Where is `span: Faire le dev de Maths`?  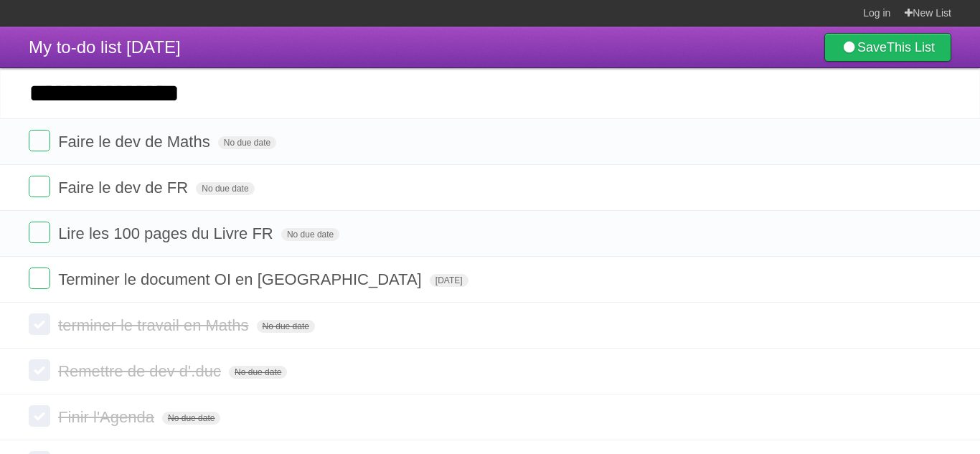
span: Faire le dev de Maths is located at coordinates (136, 141).